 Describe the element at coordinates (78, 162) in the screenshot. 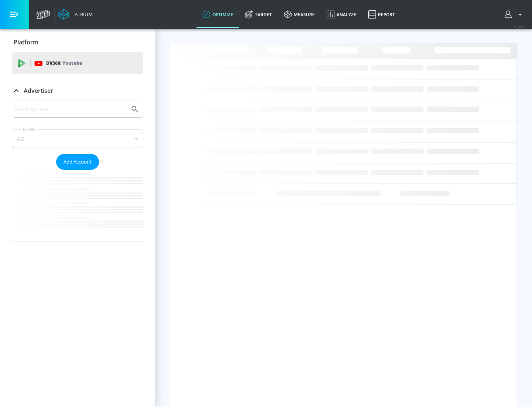

I see `button: Add Account` at that location.